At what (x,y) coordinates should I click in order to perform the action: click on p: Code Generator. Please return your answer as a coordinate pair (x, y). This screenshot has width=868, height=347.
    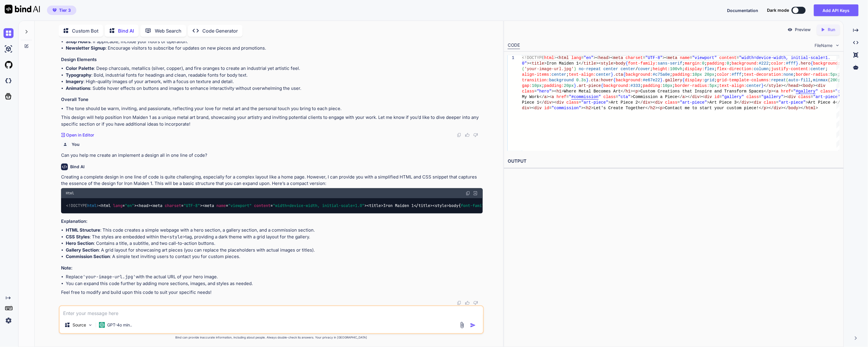
    Looking at the image, I should click on (220, 31).